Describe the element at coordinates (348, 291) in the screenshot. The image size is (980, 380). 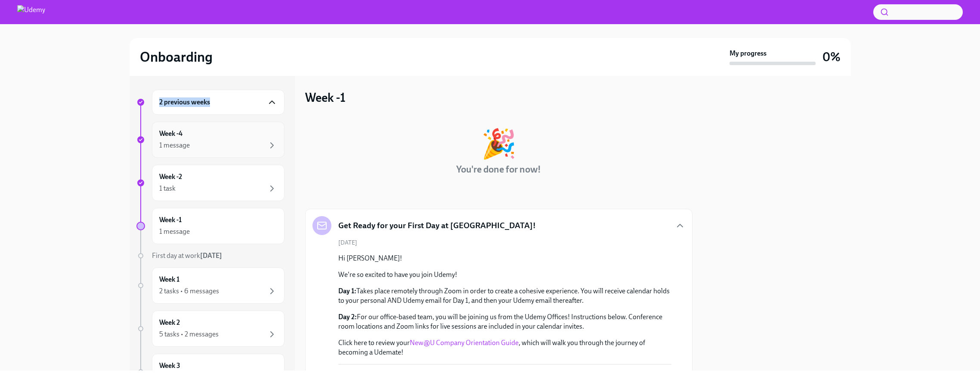
I see `strong: Day 1:` at that location.